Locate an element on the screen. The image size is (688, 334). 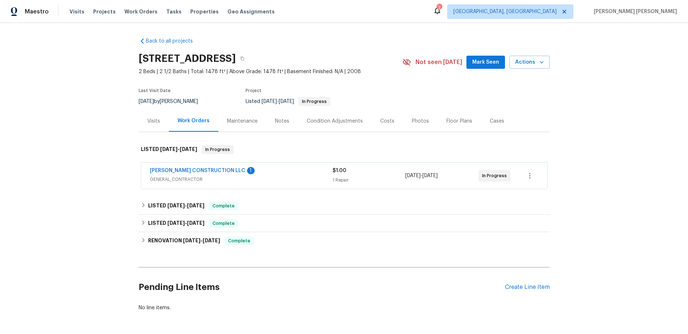
div: Notes is located at coordinates (282, 121).